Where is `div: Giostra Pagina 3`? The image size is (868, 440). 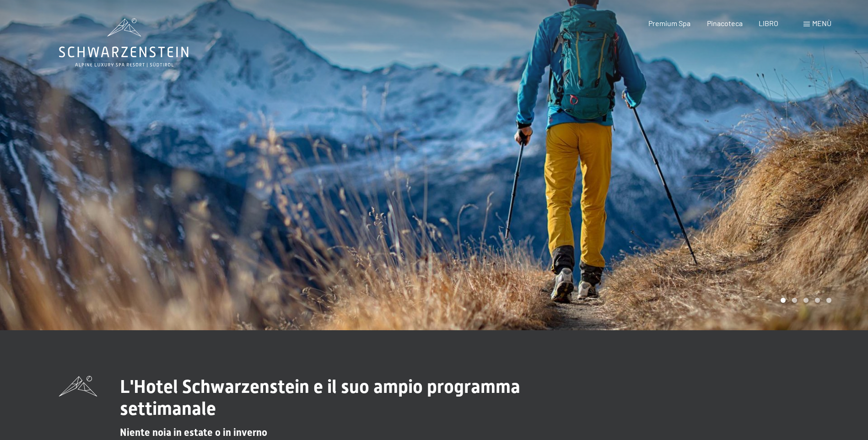 div: Giostra Pagina 3 is located at coordinates (806, 300).